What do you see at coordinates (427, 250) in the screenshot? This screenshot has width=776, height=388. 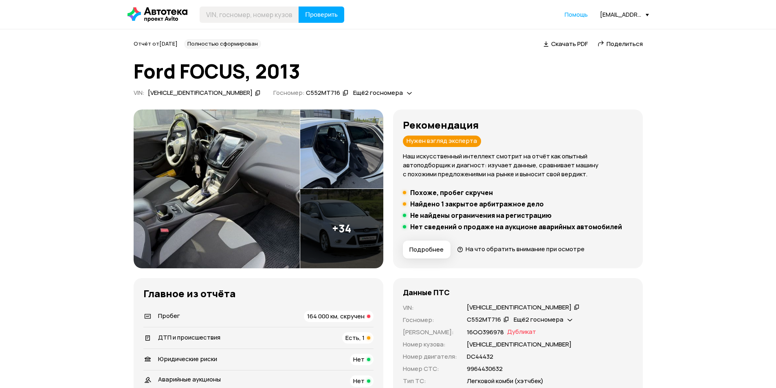 I see `button: Подробнее` at bounding box center [427, 250].